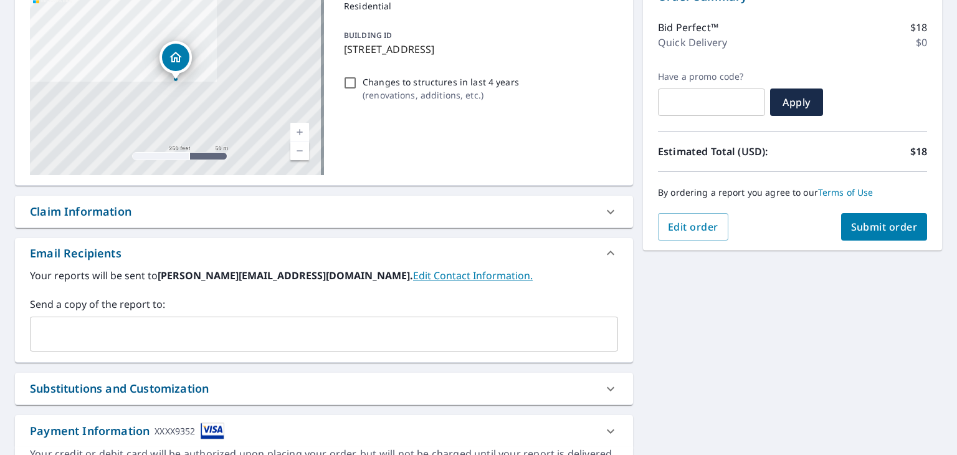 This screenshot has width=957, height=455. Describe the element at coordinates (692, 42) in the screenshot. I see `p: Quick Delivery` at that location.